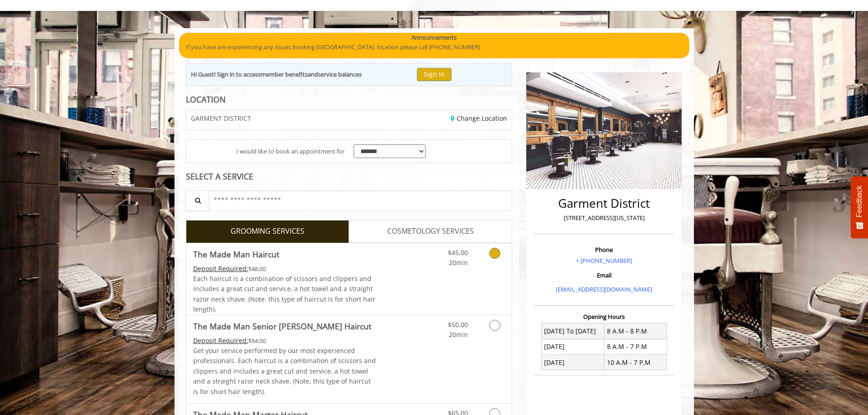  What do you see at coordinates (635, 362) in the screenshot?
I see `td: 10 A.M - 7 P.M` at bounding box center [635, 362].